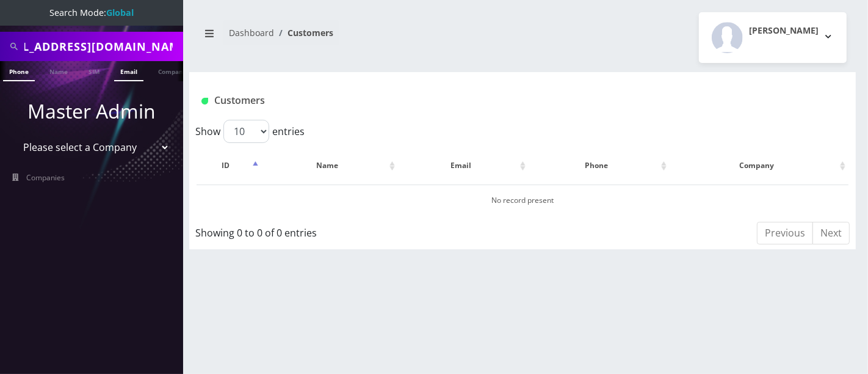  I want to click on a: Previous, so click(785, 233).